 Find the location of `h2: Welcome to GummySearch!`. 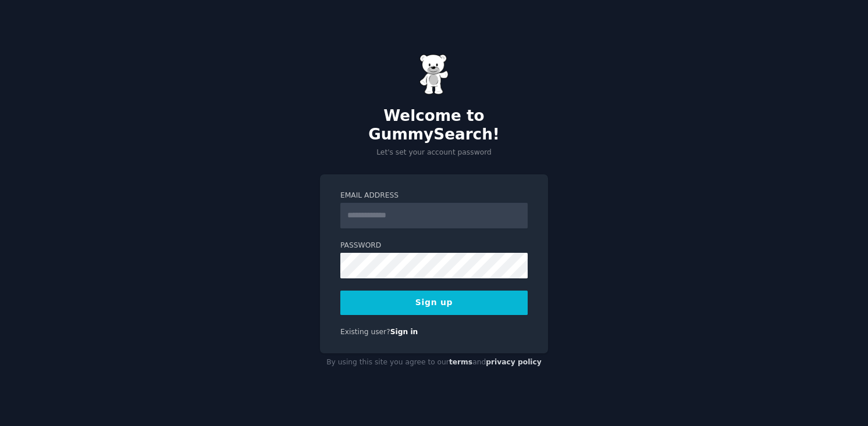

h2: Welcome to GummySearch! is located at coordinates (434, 125).